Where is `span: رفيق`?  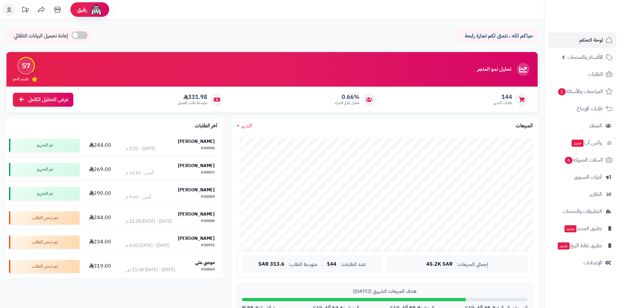 span: رفيق is located at coordinates (82, 10).